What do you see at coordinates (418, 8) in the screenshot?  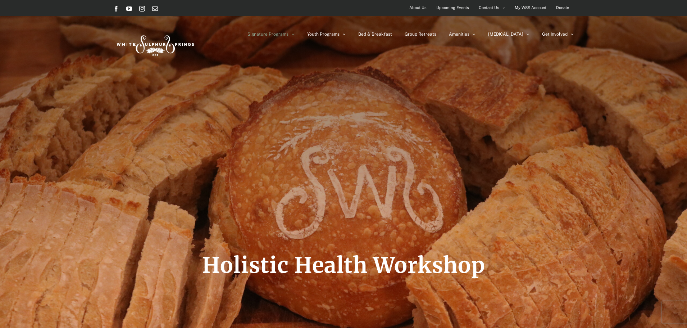 I see `span: About Us` at bounding box center [418, 8].